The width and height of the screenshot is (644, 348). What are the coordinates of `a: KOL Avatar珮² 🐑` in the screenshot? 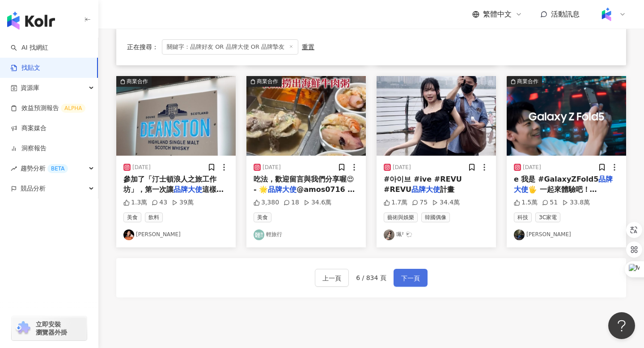 It's located at (436, 234).